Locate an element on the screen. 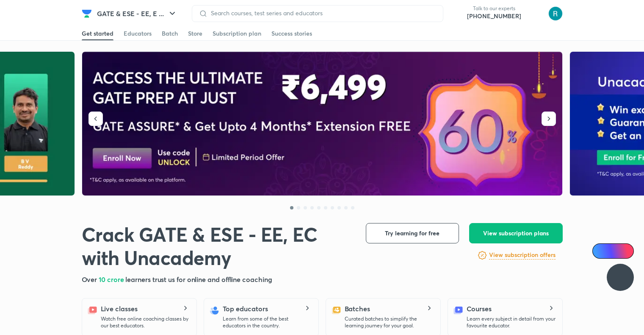  div: Batch is located at coordinates (170, 34).